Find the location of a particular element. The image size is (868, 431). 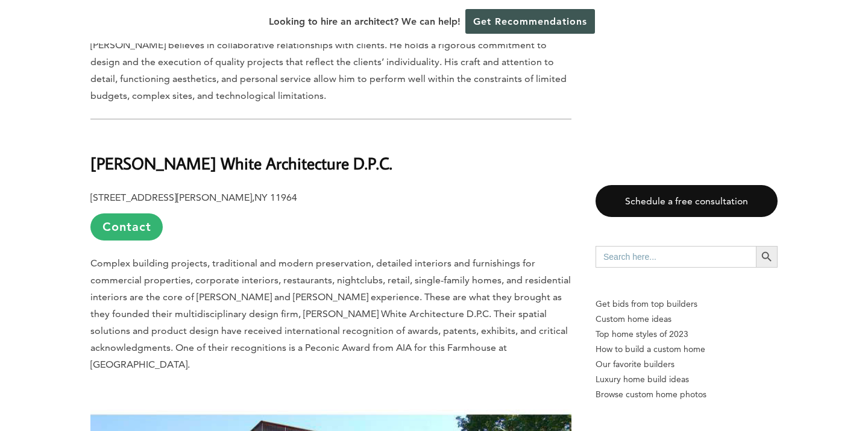

a: Browse custom home photos is located at coordinates (687, 395).